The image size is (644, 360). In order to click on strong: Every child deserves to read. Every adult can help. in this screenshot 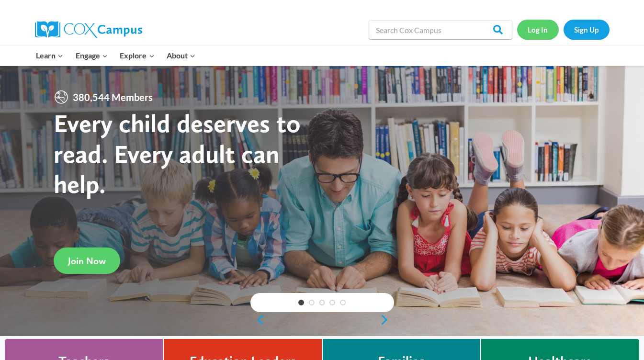, I will do `click(177, 153)`.